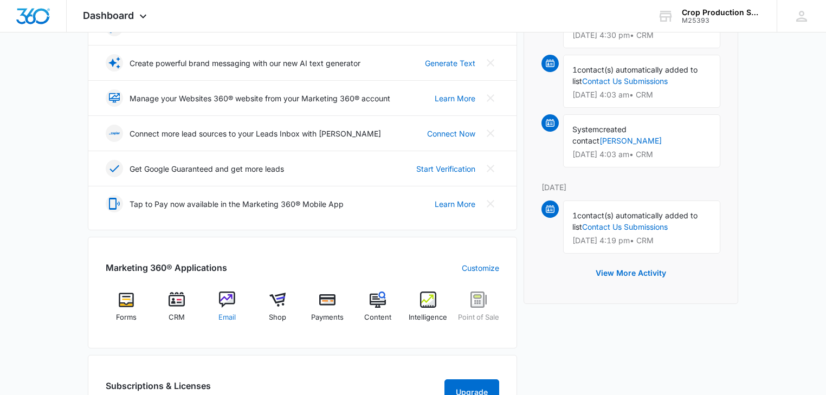  Describe the element at coordinates (166, 268) in the screenshot. I see `h2: Marketing 360® Applications` at that location.